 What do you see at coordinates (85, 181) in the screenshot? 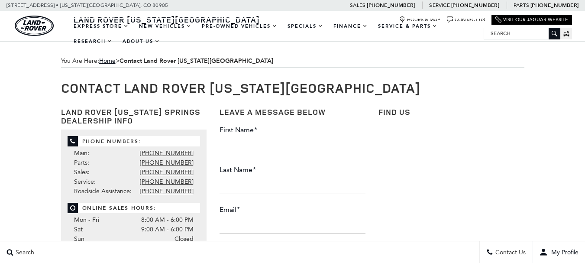
I see `span: Service:` at bounding box center [85, 181].